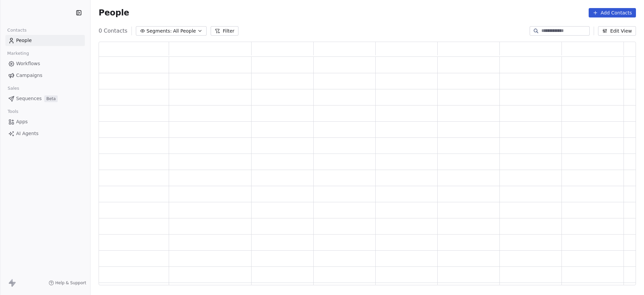 This screenshot has width=644, height=295. Describe the element at coordinates (71, 283) in the screenshot. I see `span: Help & Support` at that location.